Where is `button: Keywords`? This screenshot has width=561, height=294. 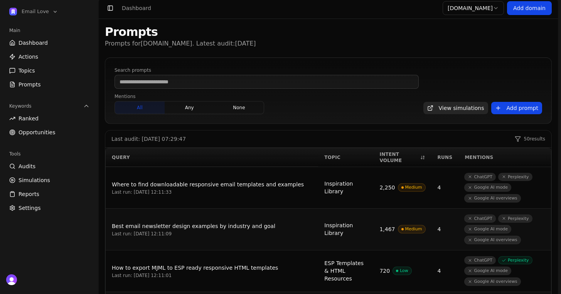
button: Keywords is located at coordinates (49, 106).